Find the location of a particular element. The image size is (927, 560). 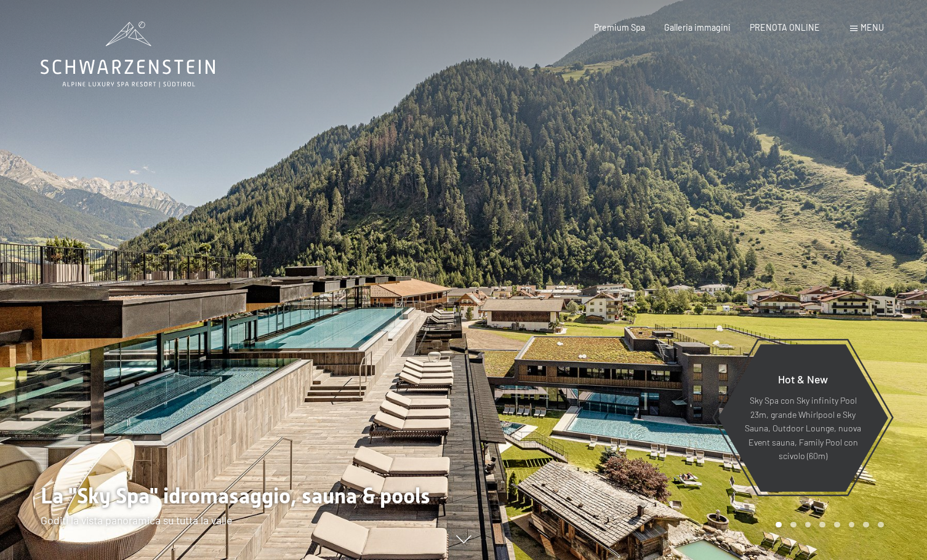

a: PRENOTA ONLINE is located at coordinates (785, 27).